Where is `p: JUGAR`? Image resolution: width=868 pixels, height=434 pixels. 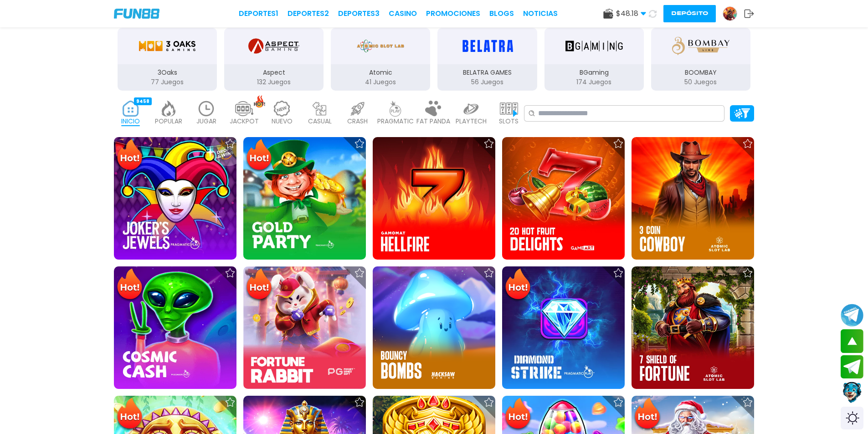 p: JUGAR is located at coordinates (206, 121).